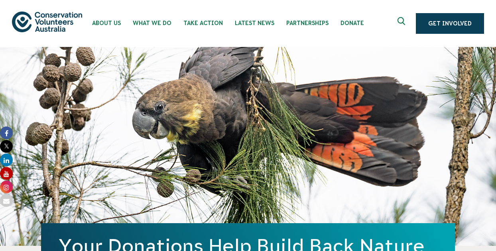 This screenshot has width=496, height=251. I want to click on span: About Us, so click(106, 23).